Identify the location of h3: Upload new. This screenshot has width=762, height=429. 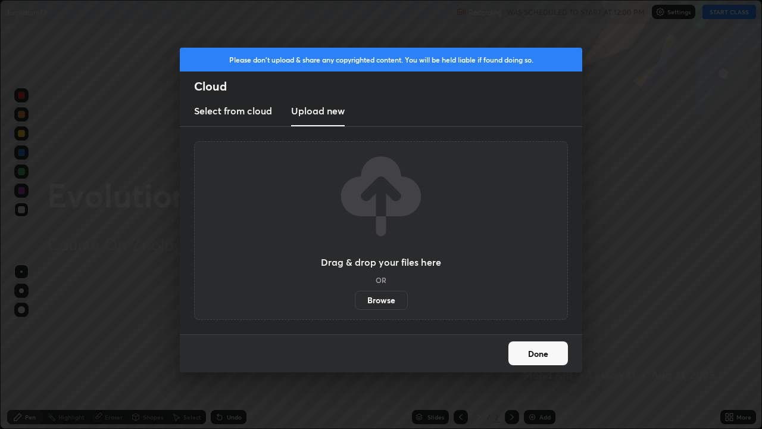
(318, 111).